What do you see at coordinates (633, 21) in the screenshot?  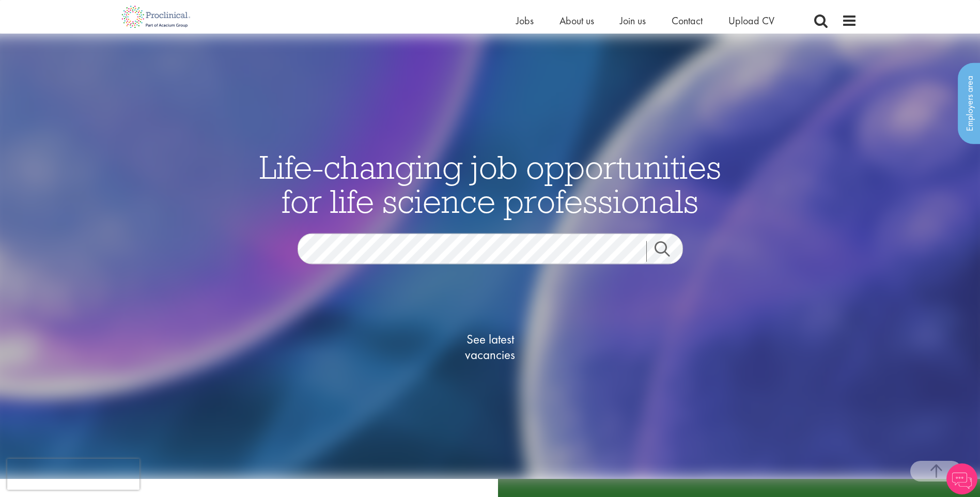 I see `span: Join us` at bounding box center [633, 21].